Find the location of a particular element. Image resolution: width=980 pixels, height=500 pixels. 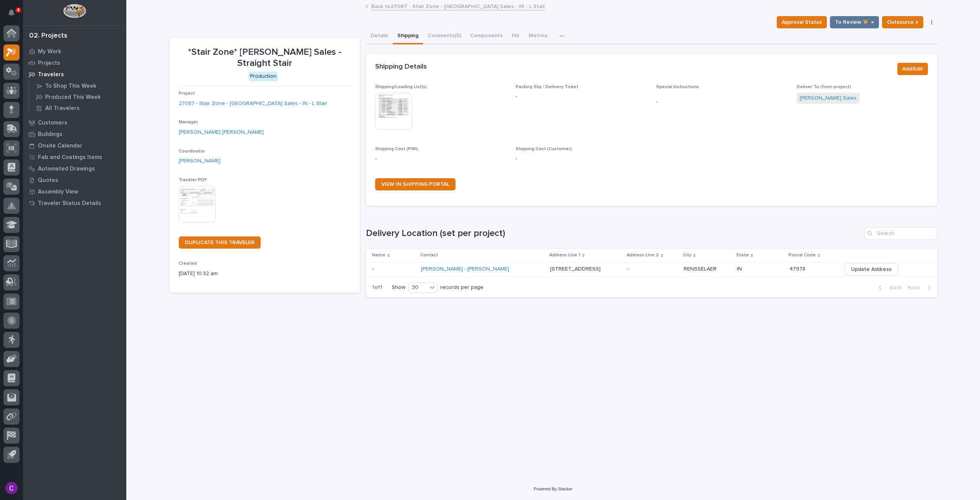

span: Back is located at coordinates (893, 288).